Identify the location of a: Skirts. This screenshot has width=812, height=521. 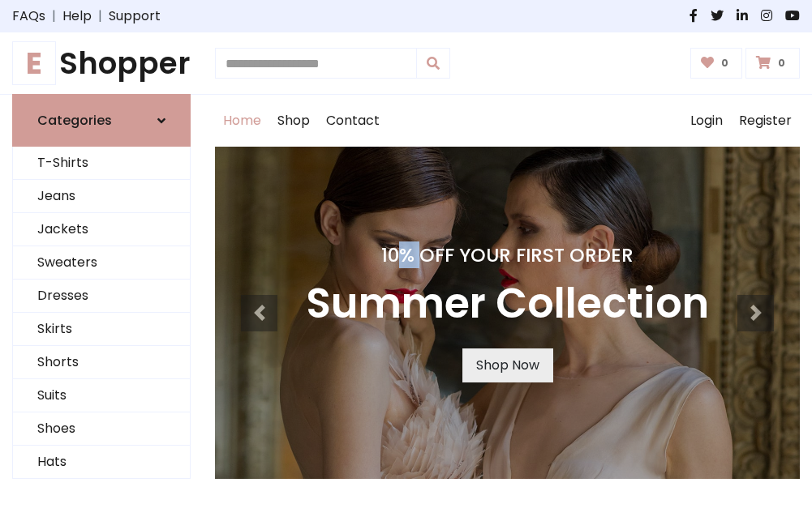
(102, 329).